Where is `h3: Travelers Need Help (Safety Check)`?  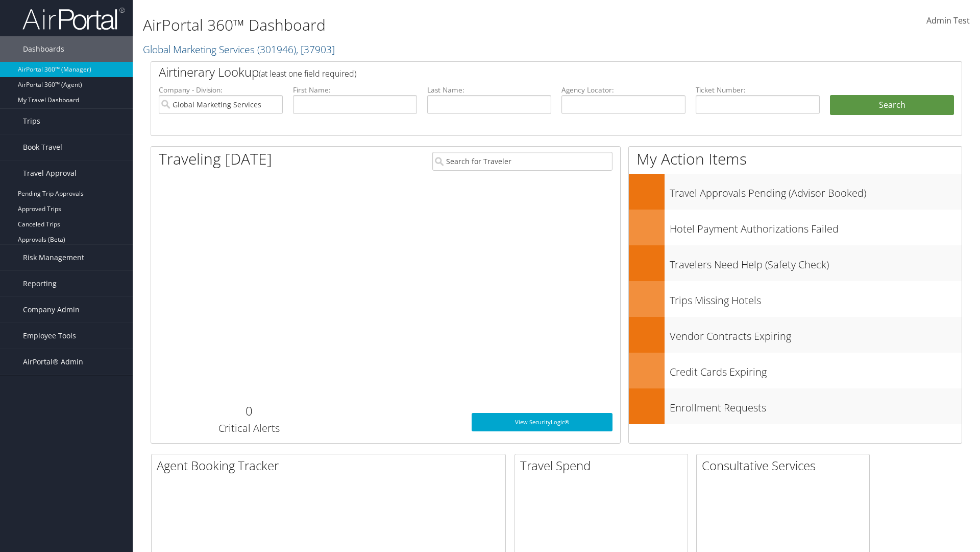
h3: Travelers Need Help (Safety Check) is located at coordinates (816, 262).